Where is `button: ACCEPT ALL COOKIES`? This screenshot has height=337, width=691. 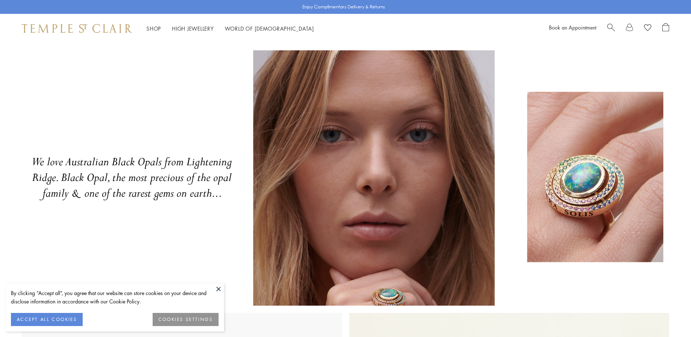 button: ACCEPT ALL COOKIES is located at coordinates (47, 319).